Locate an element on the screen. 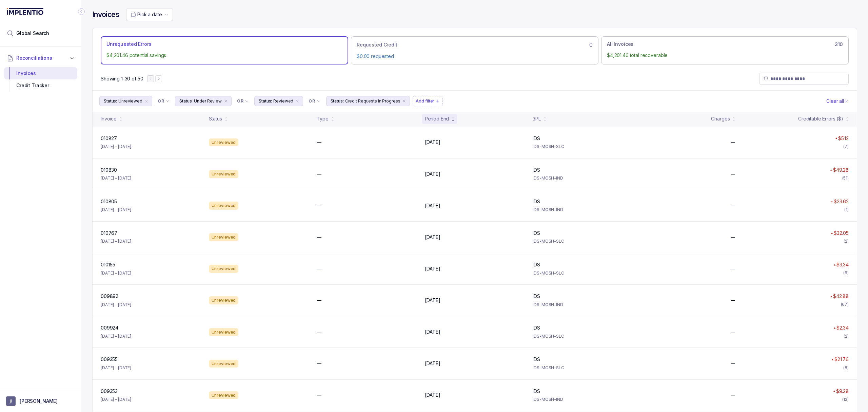  p: $2.34 is located at coordinates (842, 328).